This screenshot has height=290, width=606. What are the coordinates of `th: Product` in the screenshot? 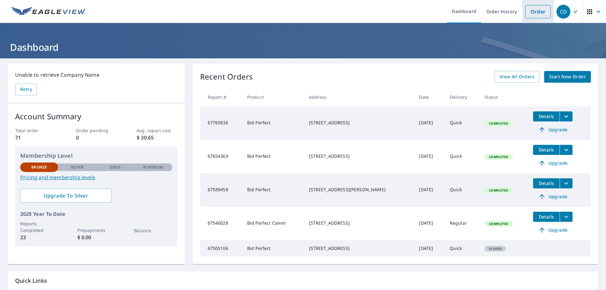 It's located at (273, 97).